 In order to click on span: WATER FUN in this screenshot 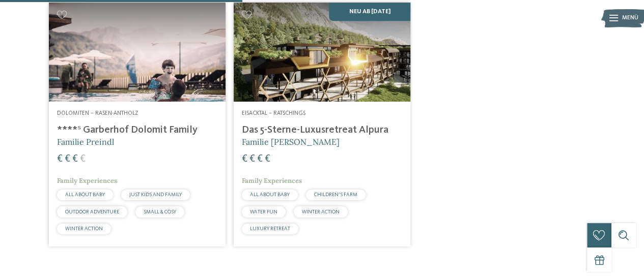, I will do `click(264, 212)`.